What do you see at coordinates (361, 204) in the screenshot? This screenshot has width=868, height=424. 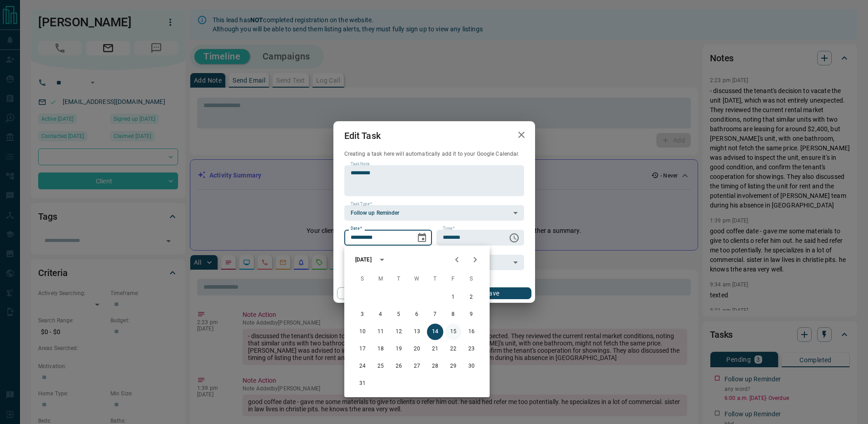 I see `label: Task Type` at bounding box center [361, 204].